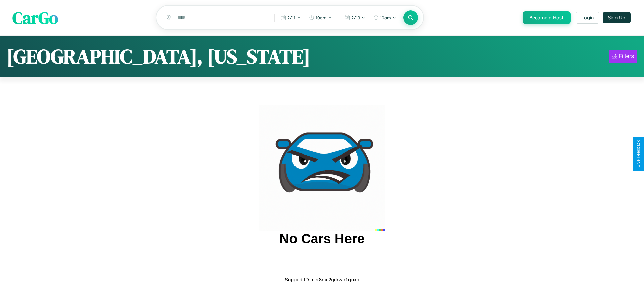 This screenshot has height=308, width=644. I want to click on div: Give Feedback, so click(639, 154).